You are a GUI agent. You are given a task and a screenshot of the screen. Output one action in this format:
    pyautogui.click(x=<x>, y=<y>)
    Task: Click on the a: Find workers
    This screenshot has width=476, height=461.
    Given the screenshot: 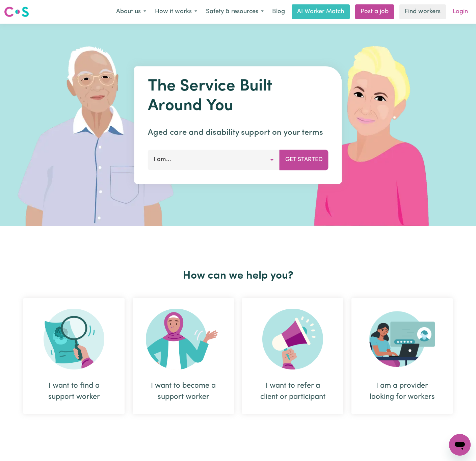 What is the action you would take?
    pyautogui.click(x=422, y=12)
    